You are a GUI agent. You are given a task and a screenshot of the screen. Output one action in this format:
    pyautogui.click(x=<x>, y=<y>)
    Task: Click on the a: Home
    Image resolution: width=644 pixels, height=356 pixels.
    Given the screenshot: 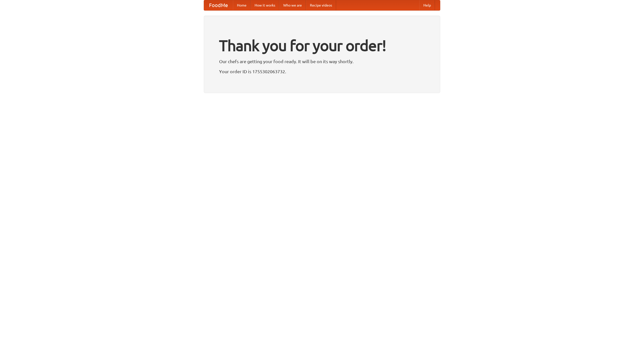 What is the action you would take?
    pyautogui.click(x=242, y=5)
    